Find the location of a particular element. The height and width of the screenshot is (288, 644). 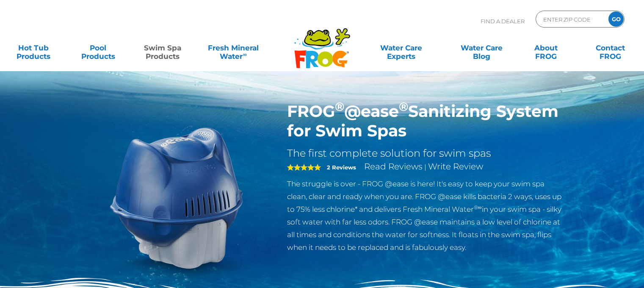

span: 5 is located at coordinates (304, 168).